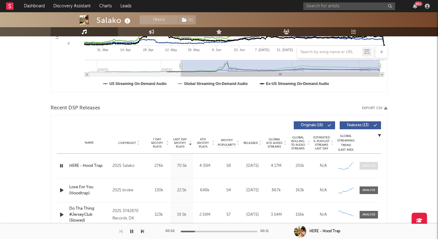 The image size is (438, 239). I want to click on div: 00:02, so click(171, 232).